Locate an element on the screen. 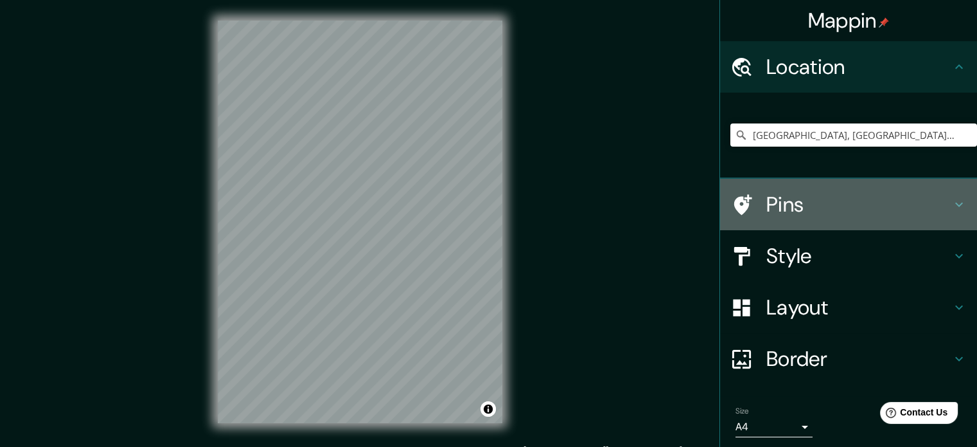 This screenshot has width=977, height=447. div: Layout is located at coordinates (849, 307).